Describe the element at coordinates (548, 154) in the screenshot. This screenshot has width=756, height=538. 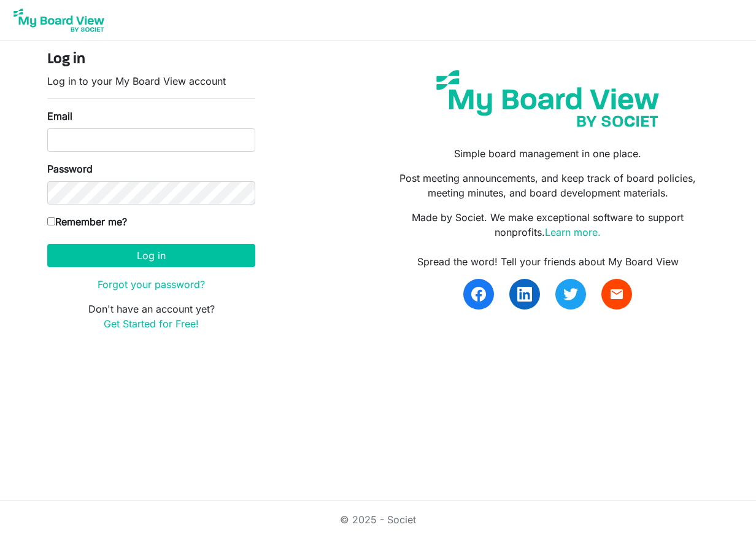
I see `p: Simple board management in one place.` at that location.